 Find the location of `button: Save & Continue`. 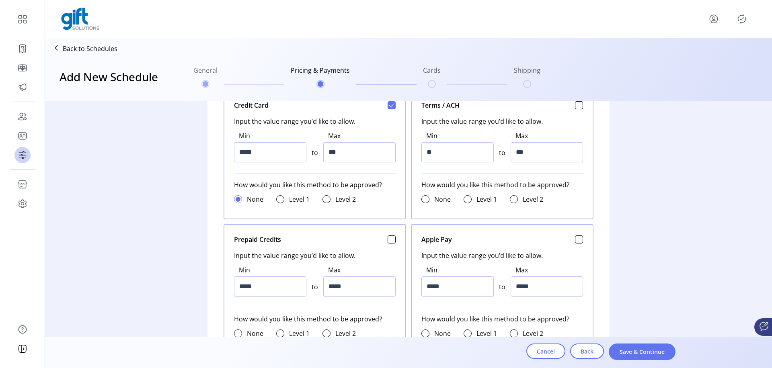

button: Save & Continue is located at coordinates (642, 352).